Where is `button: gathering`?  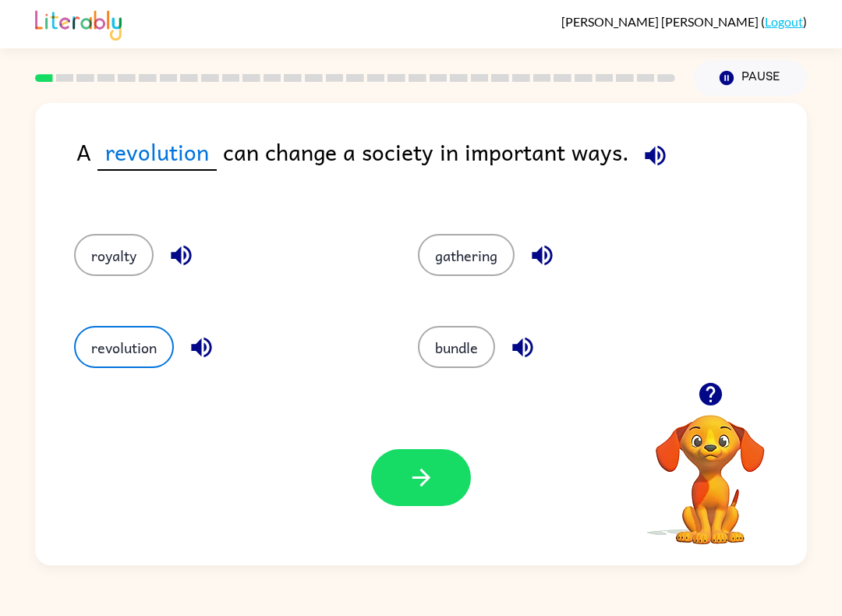
button: gathering is located at coordinates (467, 255).